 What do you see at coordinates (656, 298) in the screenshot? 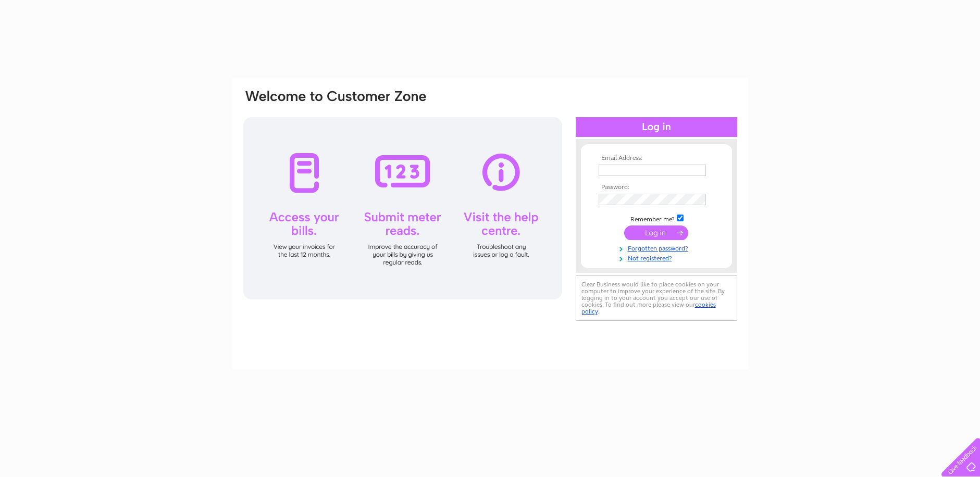
I see `div: Clear Business would like to place cookies on your computer to improve your experience of the sit...` at bounding box center [656, 298].